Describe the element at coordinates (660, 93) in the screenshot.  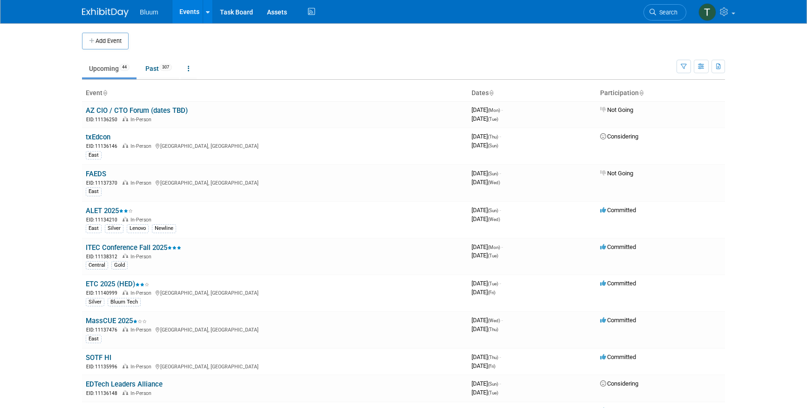
I see `th: Participation` at that location.